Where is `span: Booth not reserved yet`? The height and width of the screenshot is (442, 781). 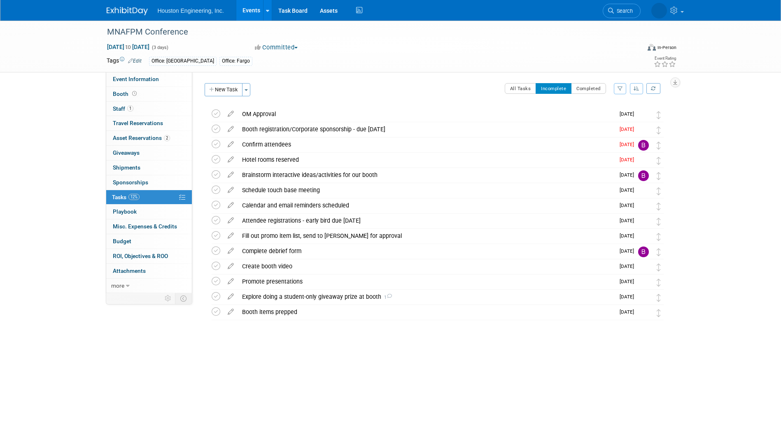
span: Booth not reserved yet is located at coordinates (134, 93).